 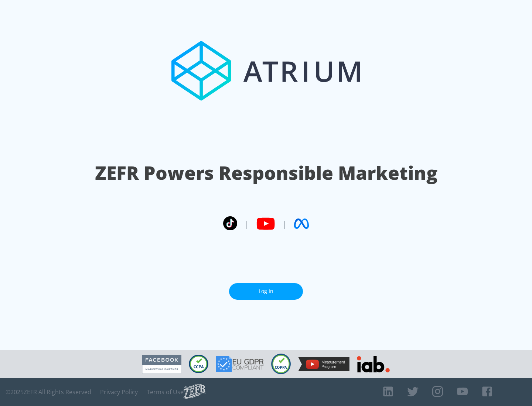 What do you see at coordinates (281, 364) in the screenshot?
I see `img: COPPA Compliant` at bounding box center [281, 364].